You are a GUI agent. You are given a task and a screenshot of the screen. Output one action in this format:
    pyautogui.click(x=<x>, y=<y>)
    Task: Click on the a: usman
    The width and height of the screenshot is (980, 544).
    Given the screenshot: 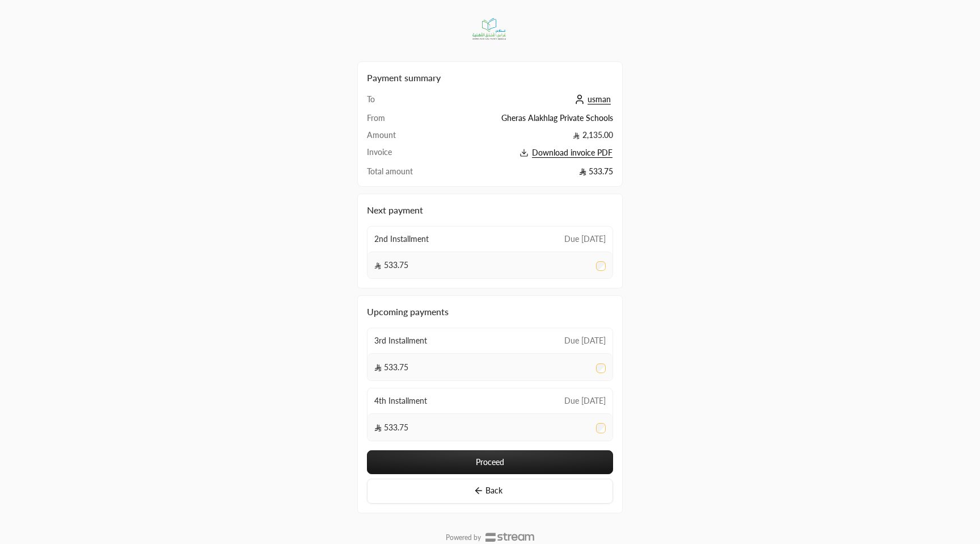 What is the action you would take?
    pyautogui.click(x=594, y=98)
    